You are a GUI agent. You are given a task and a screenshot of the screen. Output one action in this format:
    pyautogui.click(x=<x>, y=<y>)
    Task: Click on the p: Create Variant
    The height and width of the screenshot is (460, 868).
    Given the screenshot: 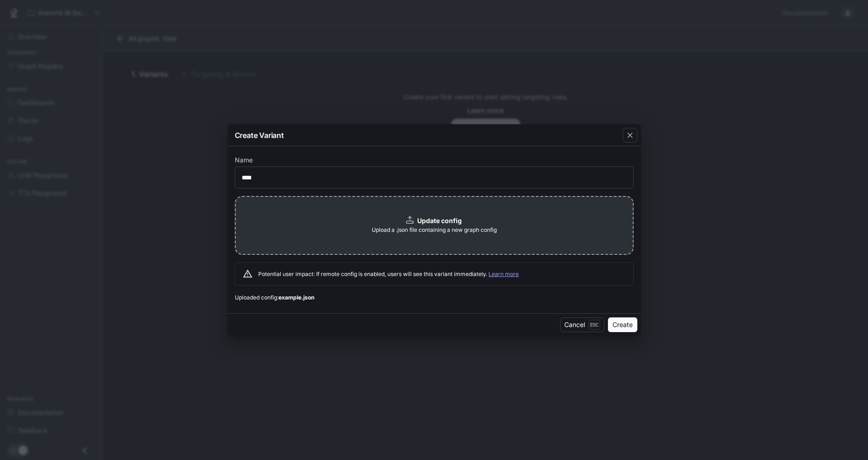 What is the action you would take?
    pyautogui.click(x=259, y=135)
    